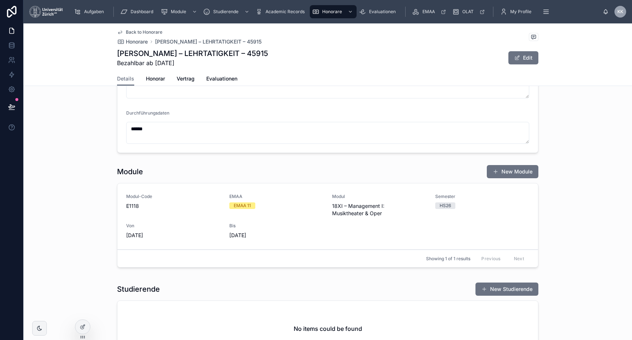 The height and width of the screenshot is (340, 632). I want to click on a: Module, so click(179, 12).